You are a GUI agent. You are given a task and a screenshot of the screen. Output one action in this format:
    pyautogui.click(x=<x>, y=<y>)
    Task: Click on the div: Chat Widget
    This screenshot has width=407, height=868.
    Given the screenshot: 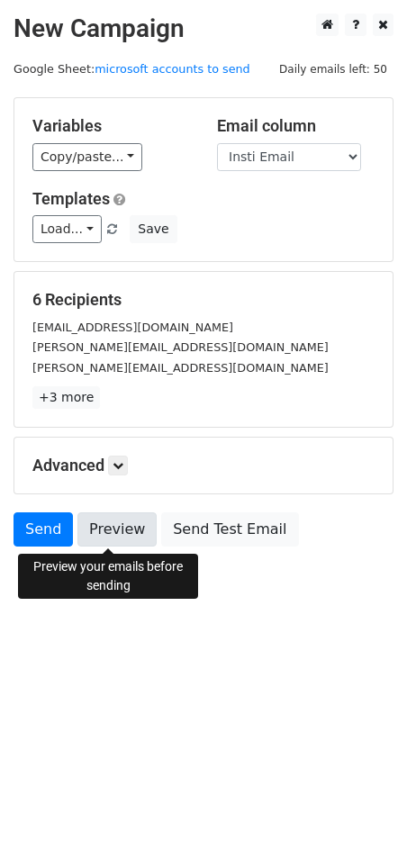 What is the action you would take?
    pyautogui.click(x=362, y=825)
    